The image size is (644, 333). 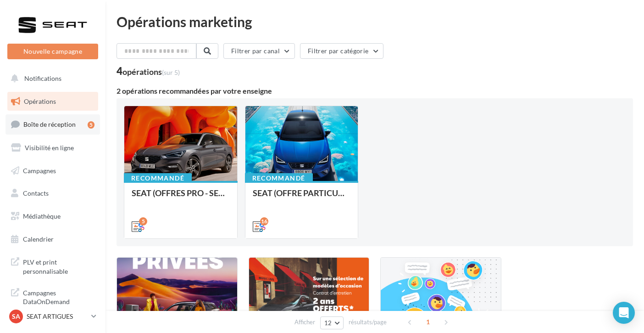 What do you see at coordinates (16, 317) in the screenshot?
I see `span: SA` at bounding box center [16, 317].